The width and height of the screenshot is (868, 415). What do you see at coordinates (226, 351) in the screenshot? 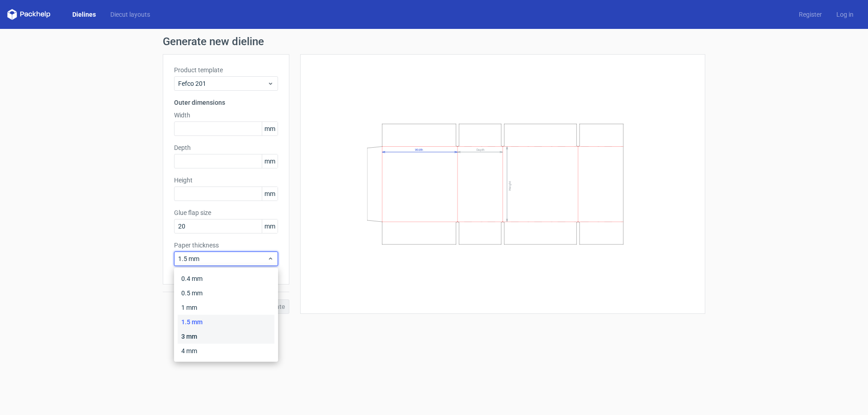
I see `div: 4 mm` at bounding box center [226, 351].